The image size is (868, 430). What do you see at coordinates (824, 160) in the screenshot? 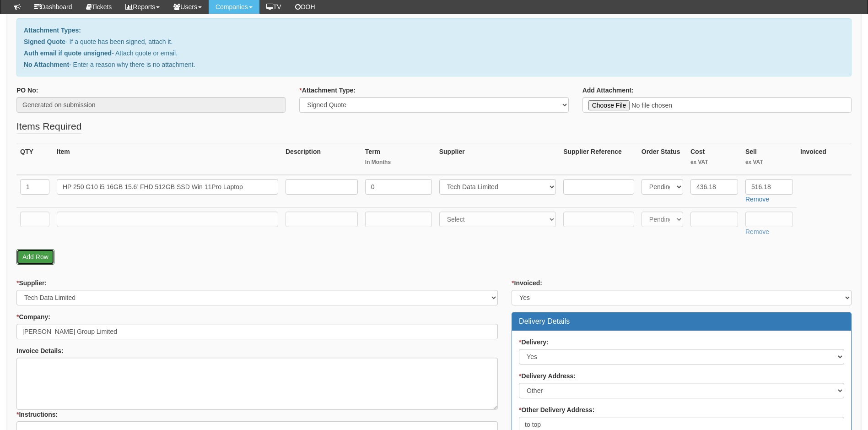
I see `th: Invoiced` at bounding box center [824, 160].